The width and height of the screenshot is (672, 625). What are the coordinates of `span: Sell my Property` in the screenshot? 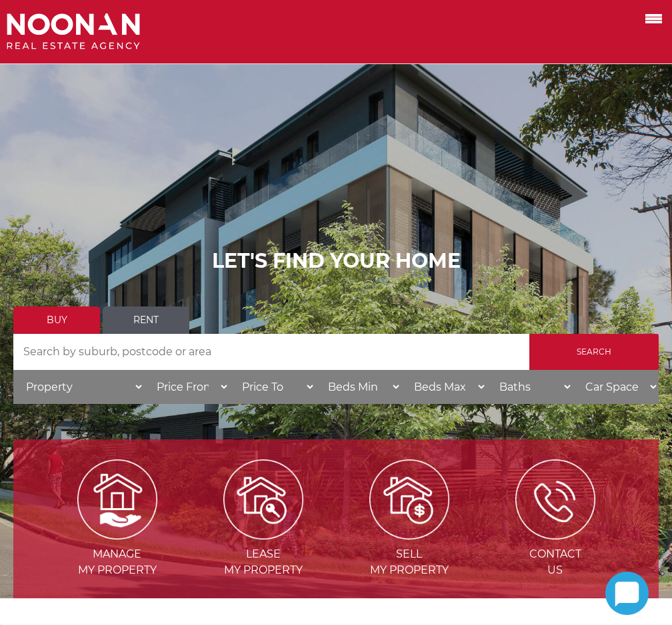 It's located at (409, 561).